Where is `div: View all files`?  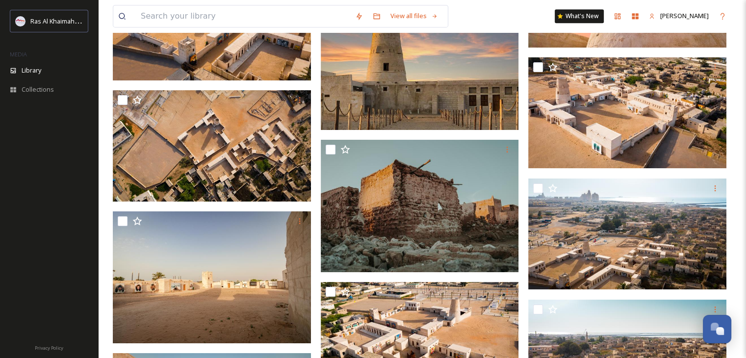
div: View all files is located at coordinates (414, 16).